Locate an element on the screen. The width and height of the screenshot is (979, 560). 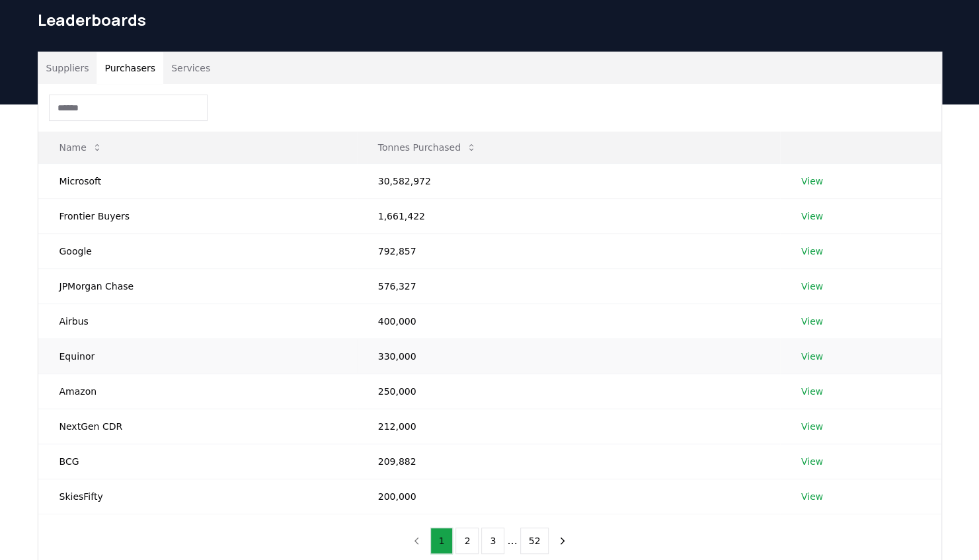
h1: Leaderboards is located at coordinates (490, 20).